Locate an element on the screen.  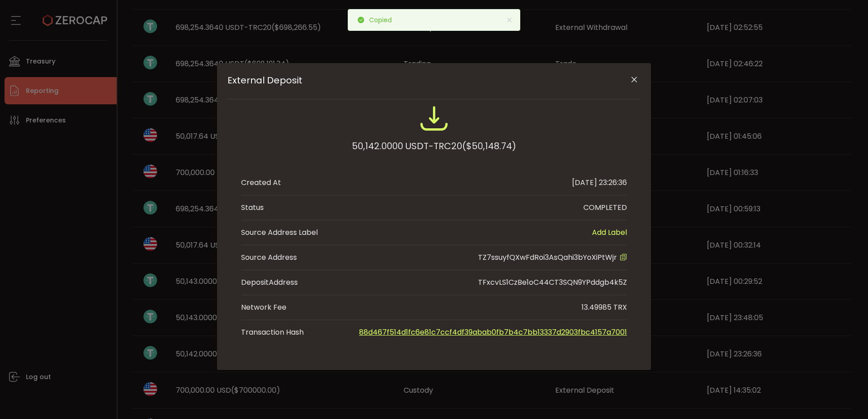
div: COMPLETED is located at coordinates (605, 208).